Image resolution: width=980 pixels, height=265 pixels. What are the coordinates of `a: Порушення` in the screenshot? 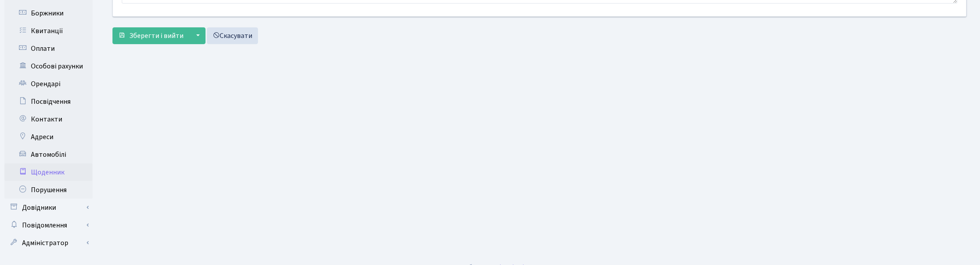 It's located at (48, 190).